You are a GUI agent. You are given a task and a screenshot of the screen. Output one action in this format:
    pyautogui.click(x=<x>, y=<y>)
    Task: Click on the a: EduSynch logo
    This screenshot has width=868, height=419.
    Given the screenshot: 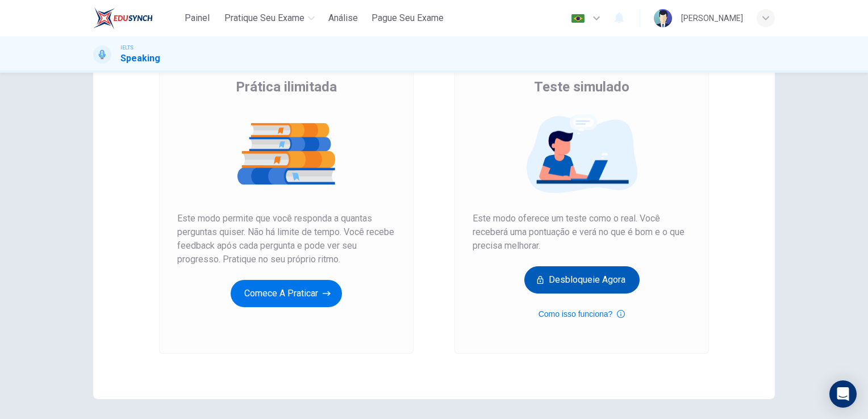 What is the action you would take?
    pyautogui.click(x=136, y=18)
    